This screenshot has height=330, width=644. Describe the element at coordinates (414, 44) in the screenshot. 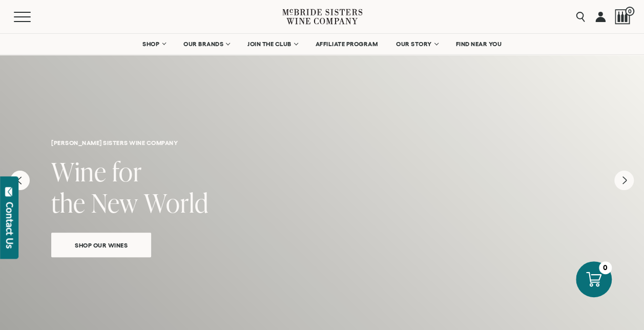

I see `span: OUR STORY` at that location.